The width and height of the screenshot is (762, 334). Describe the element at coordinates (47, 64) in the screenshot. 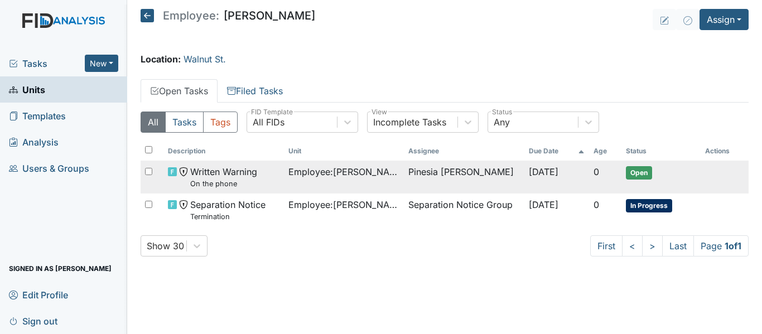

I see `span: Tasks` at that location.